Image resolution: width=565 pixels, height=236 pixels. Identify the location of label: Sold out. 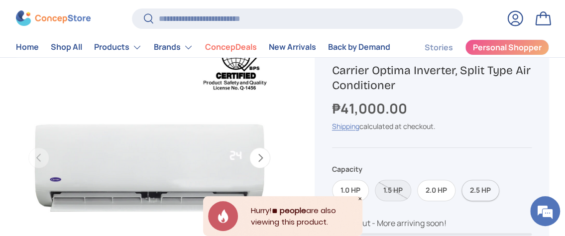
(393, 190).